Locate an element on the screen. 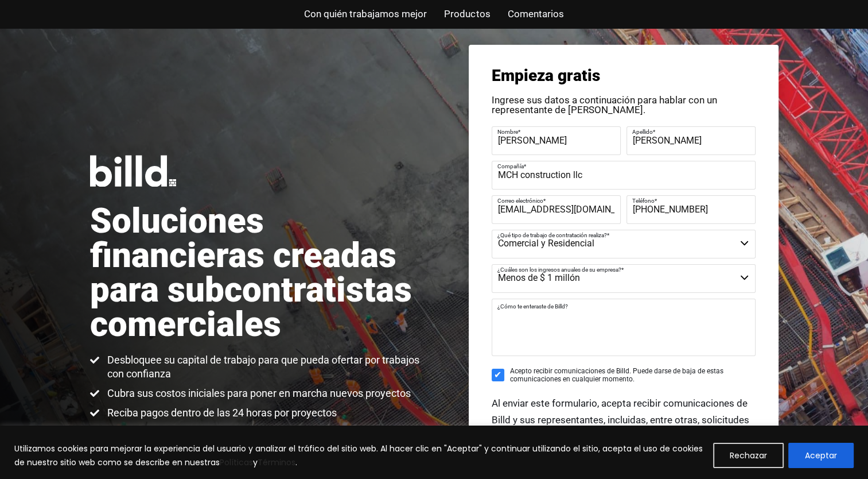 The width and height of the screenshot is (868, 479). a: Productos is located at coordinates (467, 14).